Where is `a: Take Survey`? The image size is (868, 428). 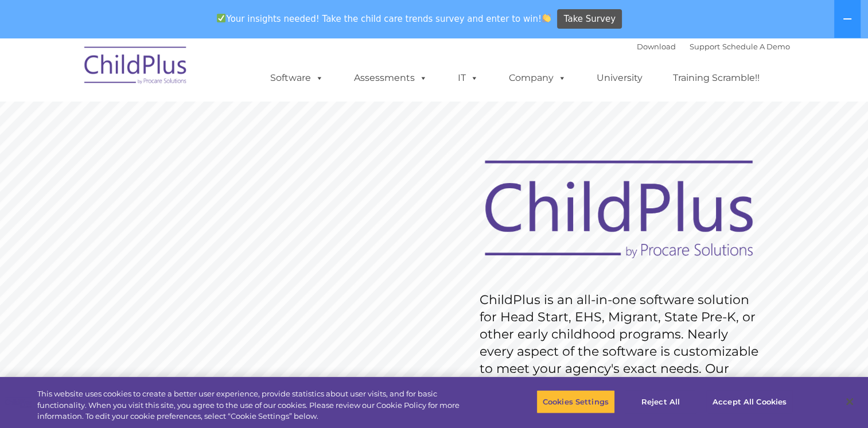 a: Take Survey is located at coordinates (589, 19).